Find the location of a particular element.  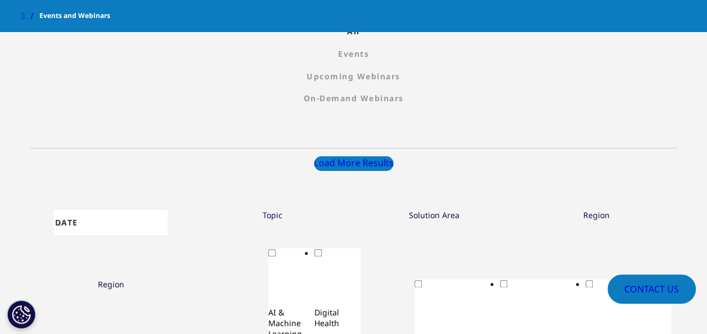

input: Inclusion filter on Analytics Solutions; 1 result is located at coordinates (418, 282).